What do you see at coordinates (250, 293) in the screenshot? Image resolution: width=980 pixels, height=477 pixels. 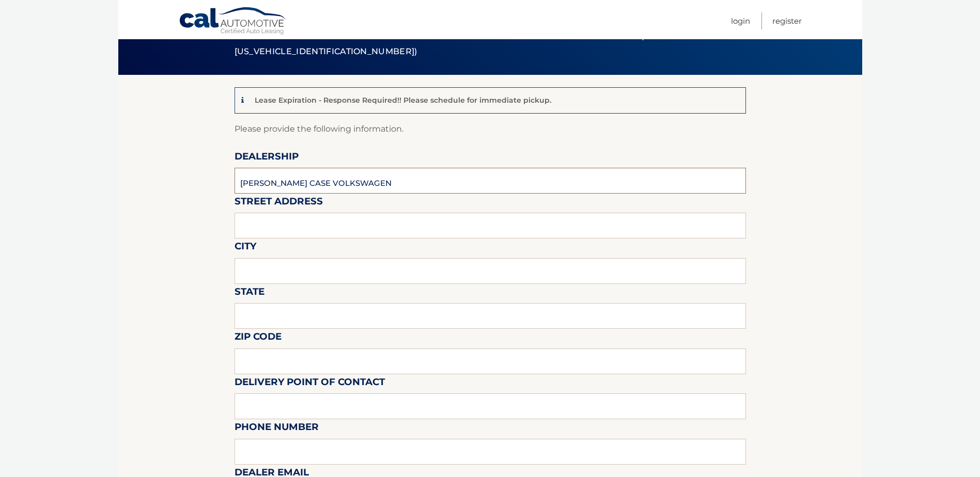 I see `label: State` at bounding box center [250, 293].